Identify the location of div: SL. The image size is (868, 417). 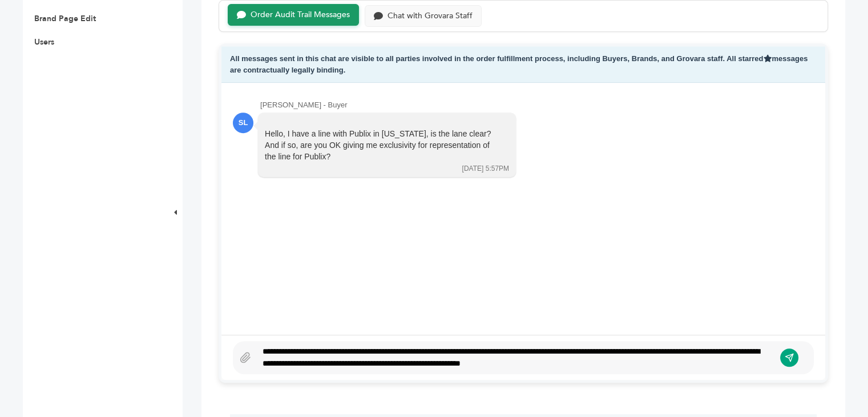
(243, 123).